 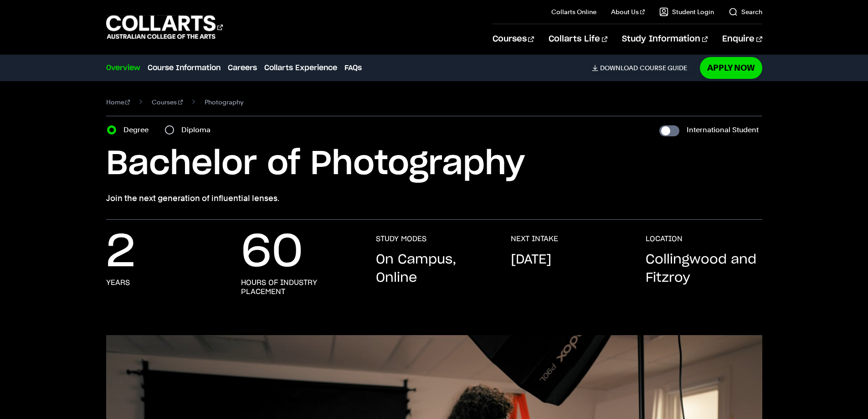 What do you see at coordinates (353, 68) in the screenshot?
I see `a: FAQs` at bounding box center [353, 68].